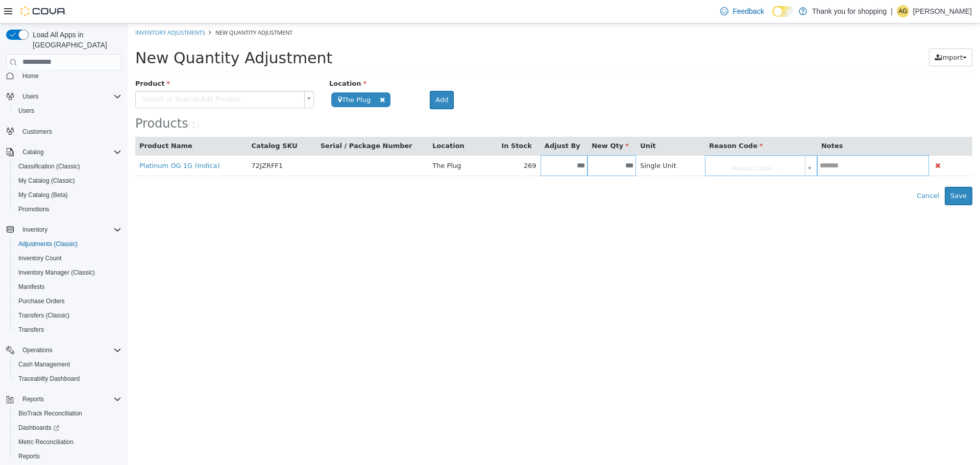 This screenshot has width=980, height=465. I want to click on a: My Catalog (Classic), so click(46, 181).